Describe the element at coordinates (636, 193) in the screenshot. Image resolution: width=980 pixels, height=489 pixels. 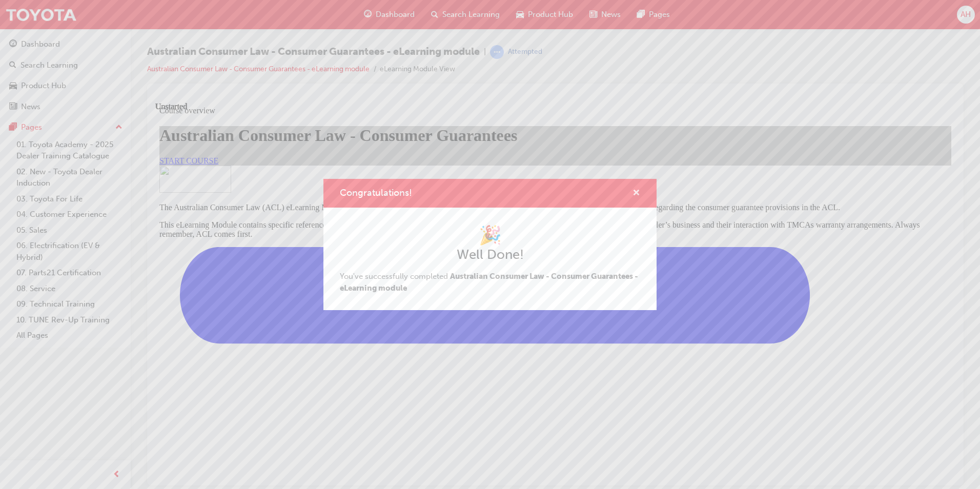
I see `button: cross-icon` at that location.